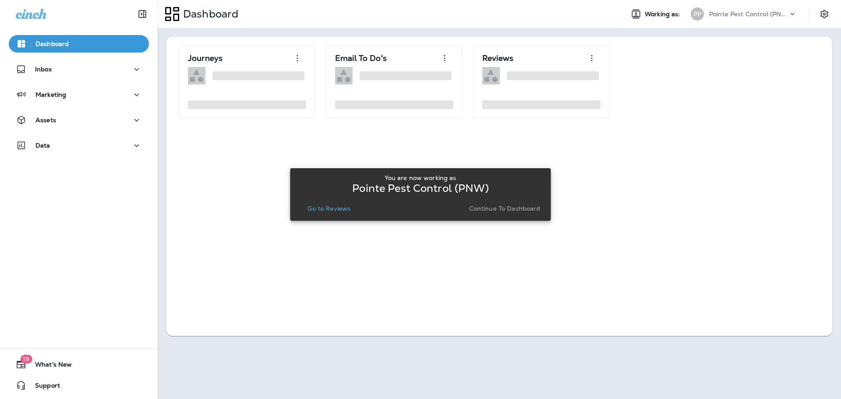 The width and height of the screenshot is (841, 399). What do you see at coordinates (504, 208) in the screenshot?
I see `p: Continue to Dashboard` at bounding box center [504, 208].